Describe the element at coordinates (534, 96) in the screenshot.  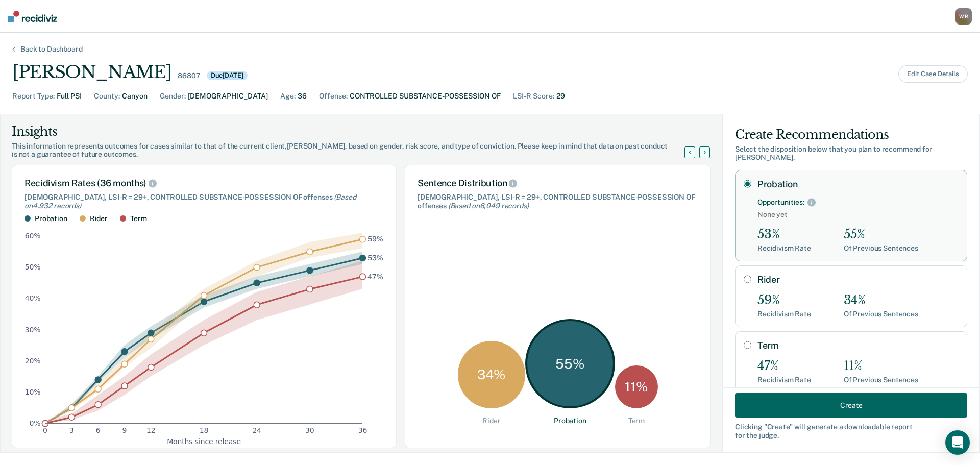
I see `div: LSI-R Score :` at that location.